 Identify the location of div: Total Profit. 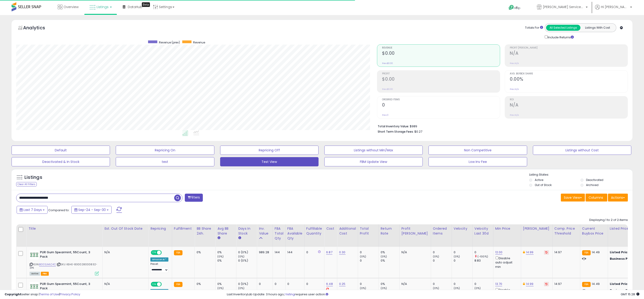
(368, 231).